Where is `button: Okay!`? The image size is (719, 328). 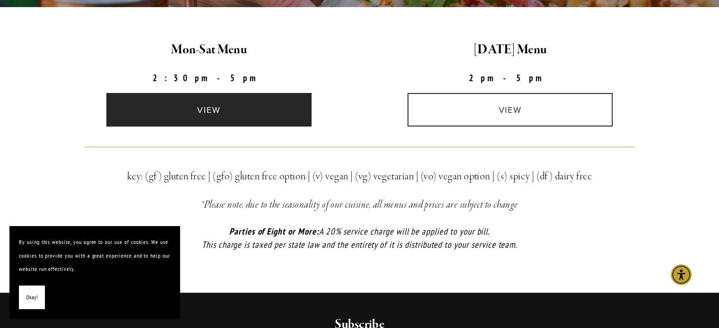 button: Okay! is located at coordinates (32, 298).